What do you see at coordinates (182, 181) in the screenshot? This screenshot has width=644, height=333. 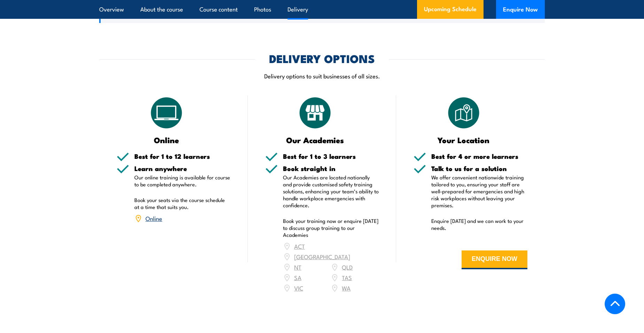 I see `p: Our online training is available for course to be completed anywhere.` at bounding box center [182, 181].